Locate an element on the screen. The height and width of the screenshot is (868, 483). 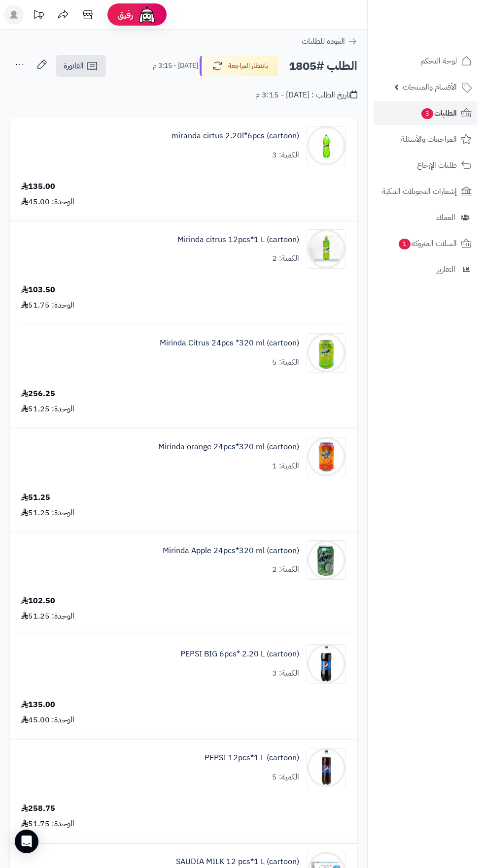
a: العودة للطلبات is located at coordinates (329, 41).